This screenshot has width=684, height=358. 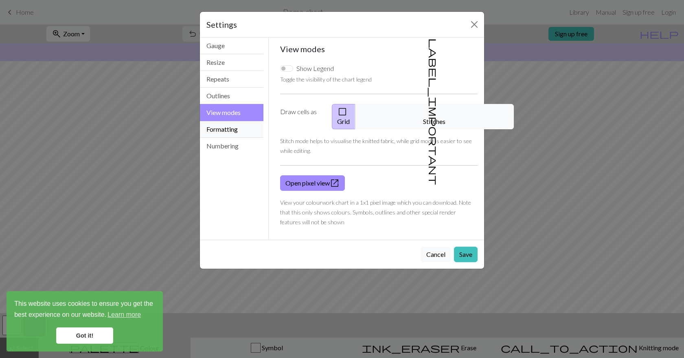 What do you see at coordinates (376, 212) in the screenshot?
I see `small: View your colourwork chart in a 1x1 pixel image which you can download. Note that this only shows...` at bounding box center [376, 212].